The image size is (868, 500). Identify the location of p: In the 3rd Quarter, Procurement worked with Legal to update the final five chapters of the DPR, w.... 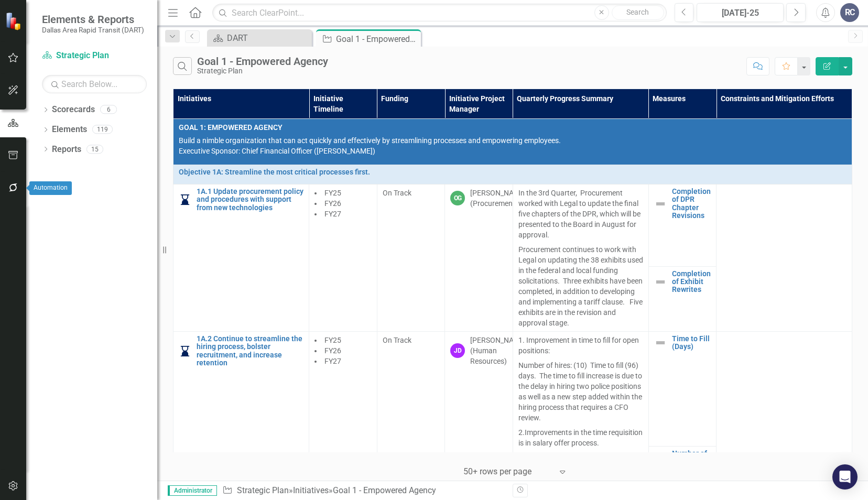
(581, 215).